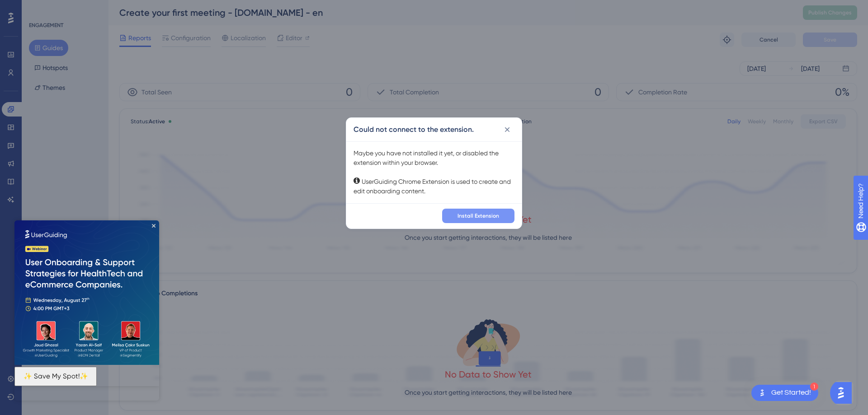 This screenshot has height=415, width=868. I want to click on span: Need Help?, so click(39, 8).